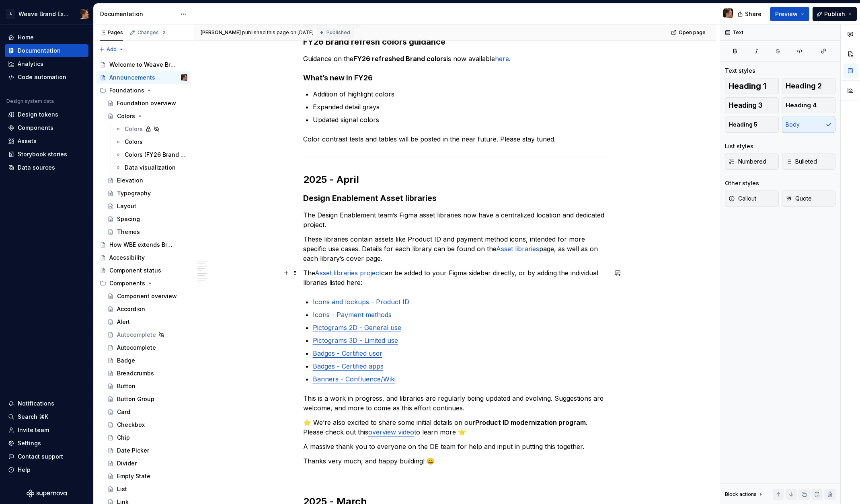  What do you see at coordinates (455, 446) in the screenshot?
I see `p: A massive thank you to everyone on the DE team for help and input in putting this together.` at bounding box center [455, 446].